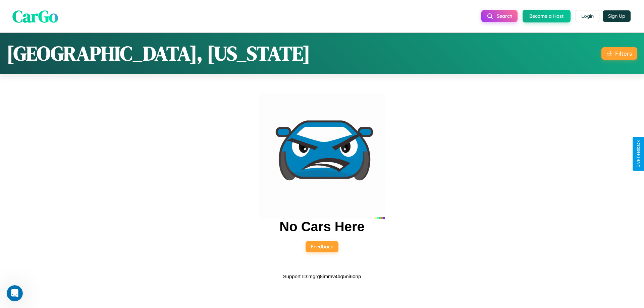 The height and width of the screenshot is (308, 644). What do you see at coordinates (638, 154) in the screenshot?
I see `div: Give Feedback` at bounding box center [638, 154].